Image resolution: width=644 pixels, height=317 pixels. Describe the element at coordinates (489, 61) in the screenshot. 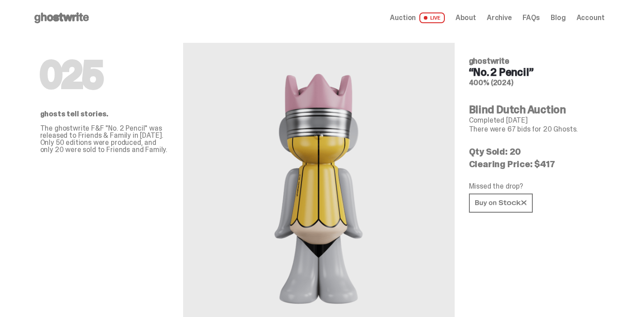

I see `span: ghostwrite` at that location.